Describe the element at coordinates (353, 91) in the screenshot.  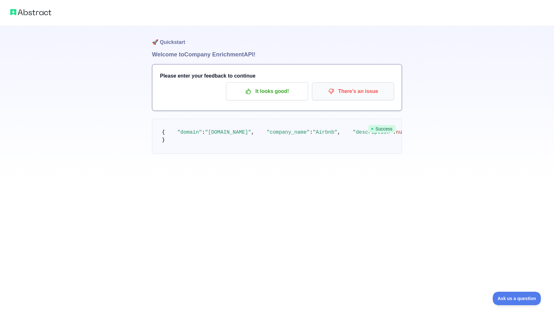
I see `p: There's an issue` at that location.